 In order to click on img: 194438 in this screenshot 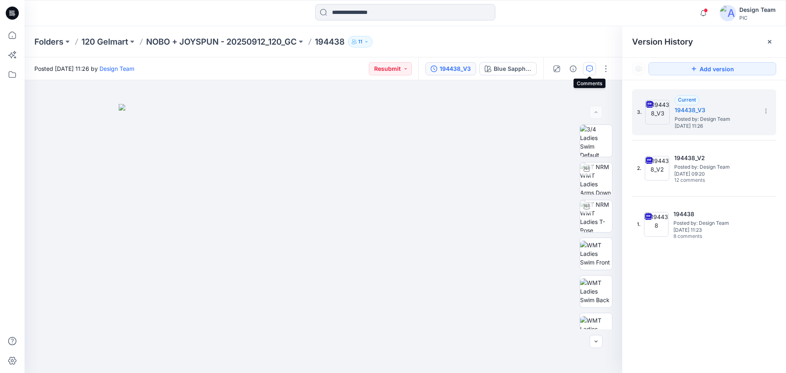, I will do `click(657, 224)`.